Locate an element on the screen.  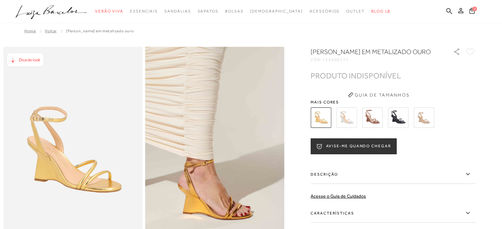
span: BLOG LB is located at coordinates (381, 11).